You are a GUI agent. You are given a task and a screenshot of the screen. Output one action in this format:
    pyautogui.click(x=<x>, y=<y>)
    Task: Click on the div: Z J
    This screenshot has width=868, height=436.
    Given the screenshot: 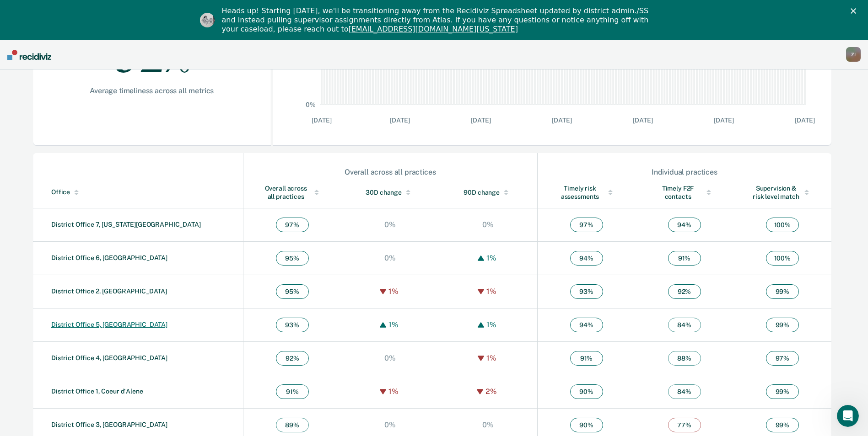 What is the action you would take?
    pyautogui.click(x=853, y=55)
    